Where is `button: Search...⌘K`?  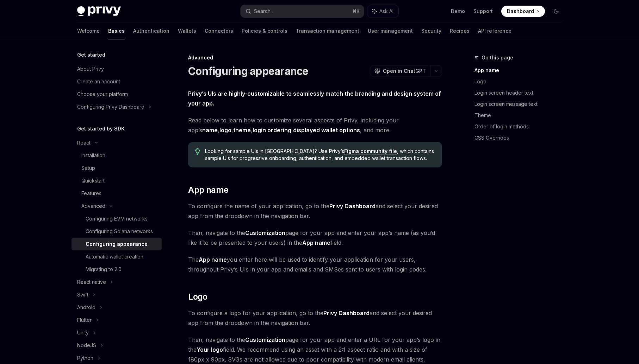 button: Search...⌘K is located at coordinates (302, 11).